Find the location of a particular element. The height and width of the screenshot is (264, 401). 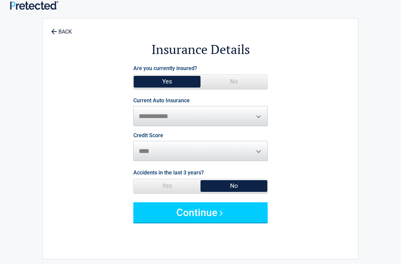

a: BACK is located at coordinates (61, 29).